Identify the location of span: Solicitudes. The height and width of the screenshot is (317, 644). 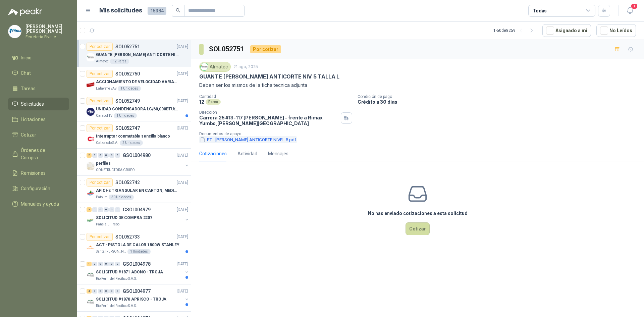
(33, 104).